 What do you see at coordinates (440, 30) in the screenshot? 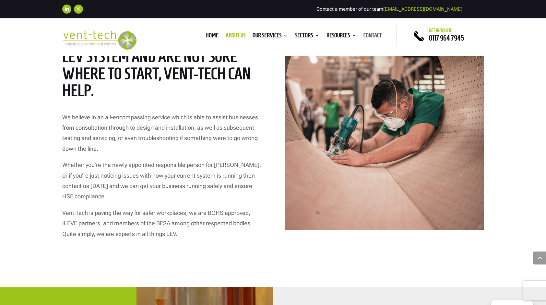
I see `span: Get in touch` at bounding box center [440, 30].